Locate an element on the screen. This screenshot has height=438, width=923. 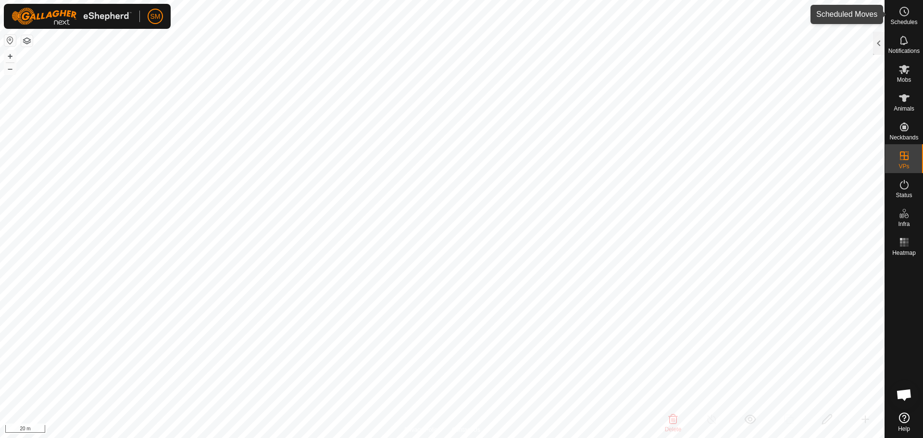
span: Animals is located at coordinates (904, 109).